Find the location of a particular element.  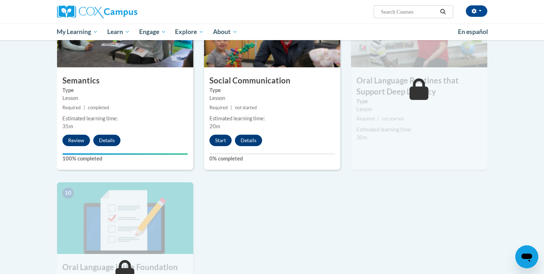

span: Engage is located at coordinates (152, 32).